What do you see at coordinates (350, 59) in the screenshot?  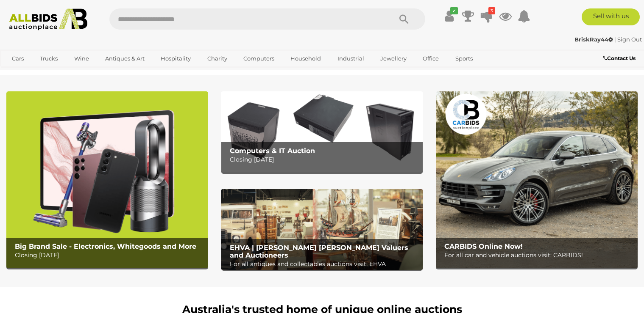 I see `a: Industrial` at bounding box center [350, 59].